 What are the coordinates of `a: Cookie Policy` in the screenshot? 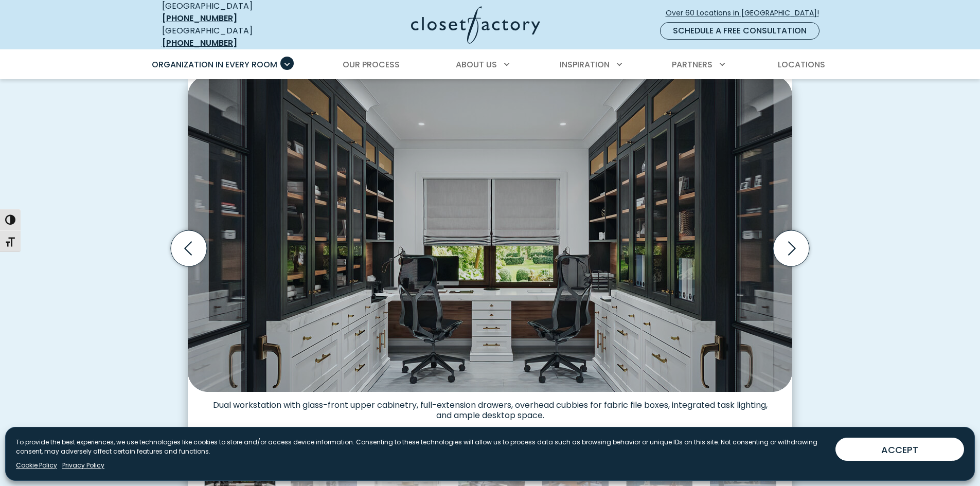 It's located at (36, 465).